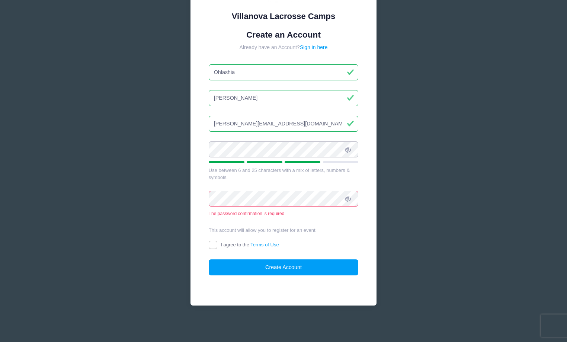 This screenshot has height=342, width=567. Describe the element at coordinates (284, 47) in the screenshot. I see `div: Already have an Account?` at that location.